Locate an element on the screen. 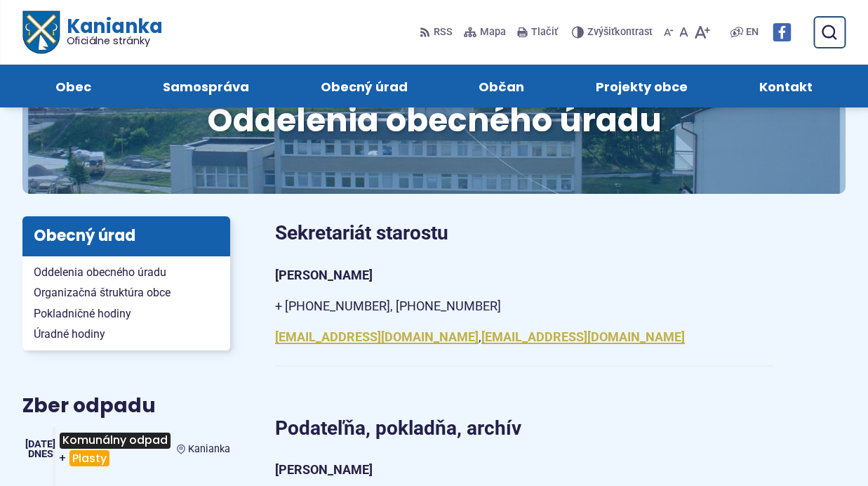 Image resolution: width=868 pixels, height=486 pixels. a: Oddelenia obecného úradu is located at coordinates (126, 273).